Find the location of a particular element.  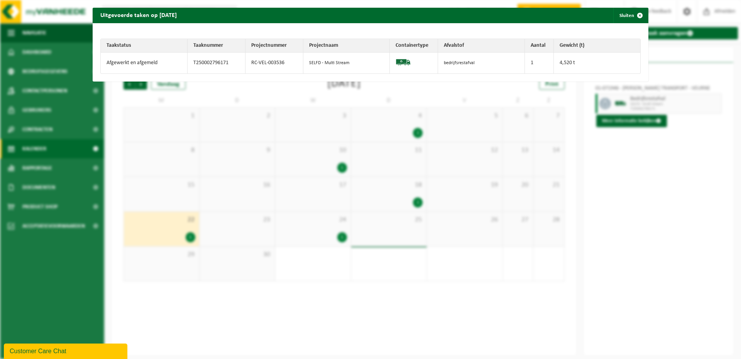

td: T250002796171 is located at coordinates (217, 63).